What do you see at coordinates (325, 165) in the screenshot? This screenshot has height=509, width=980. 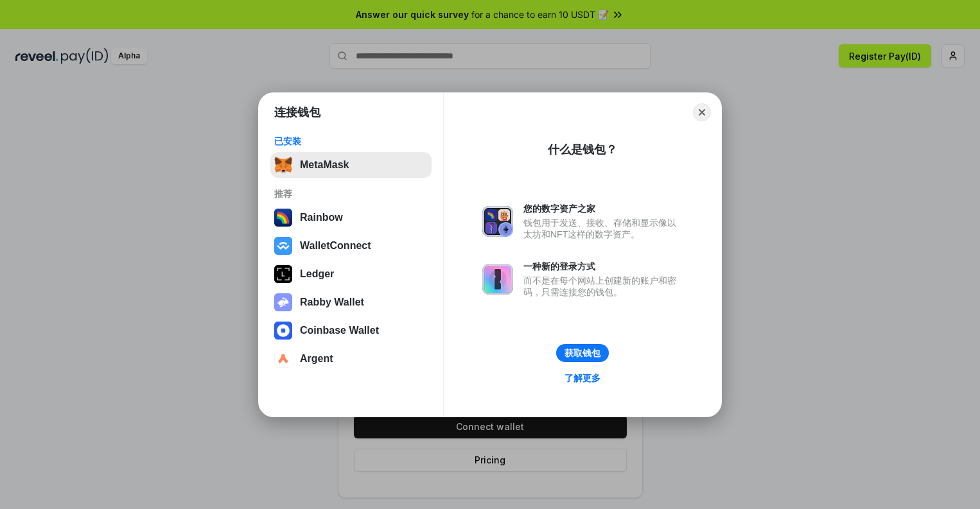 I see `div: MetaMask` at bounding box center [325, 165].